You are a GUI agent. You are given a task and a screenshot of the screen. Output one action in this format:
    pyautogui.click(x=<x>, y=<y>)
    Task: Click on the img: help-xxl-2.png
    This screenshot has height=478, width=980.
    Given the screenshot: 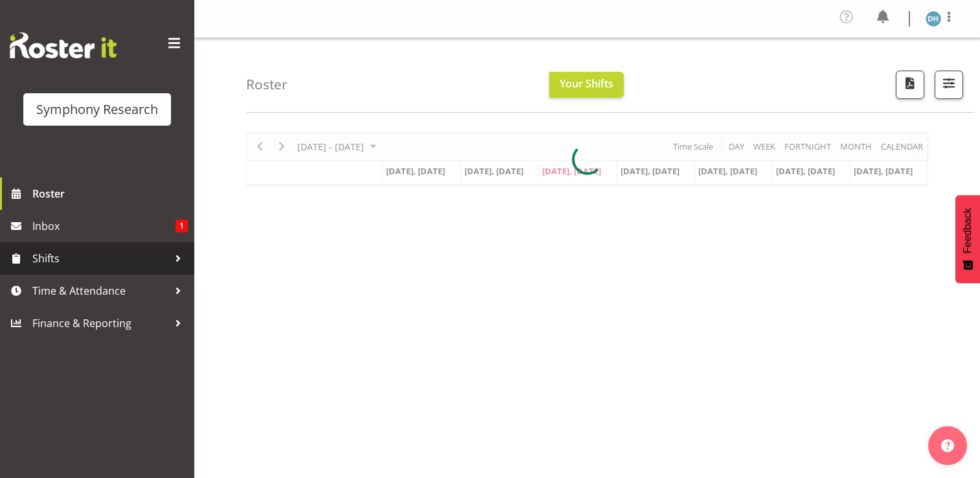 What is the action you would take?
    pyautogui.click(x=947, y=446)
    